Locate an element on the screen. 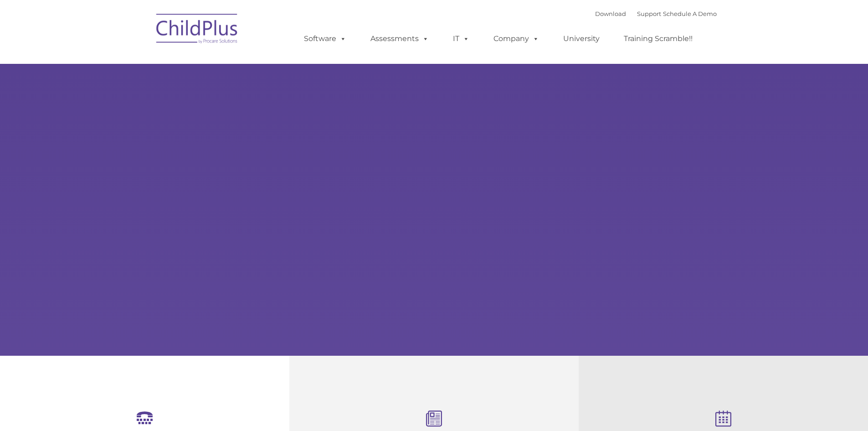 The width and height of the screenshot is (868, 431). a: Schedule A Demo is located at coordinates (690, 14).